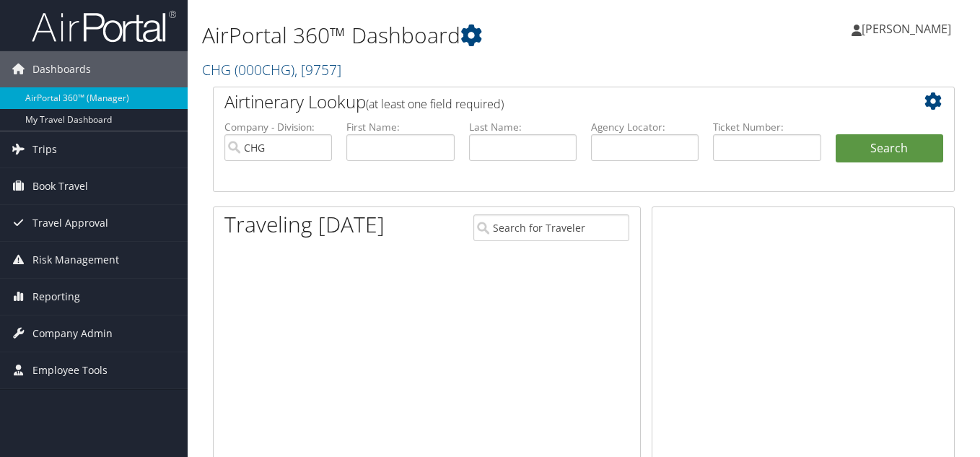 The width and height of the screenshot is (980, 457). Describe the element at coordinates (278, 127) in the screenshot. I see `label: Company - Division:` at that location.